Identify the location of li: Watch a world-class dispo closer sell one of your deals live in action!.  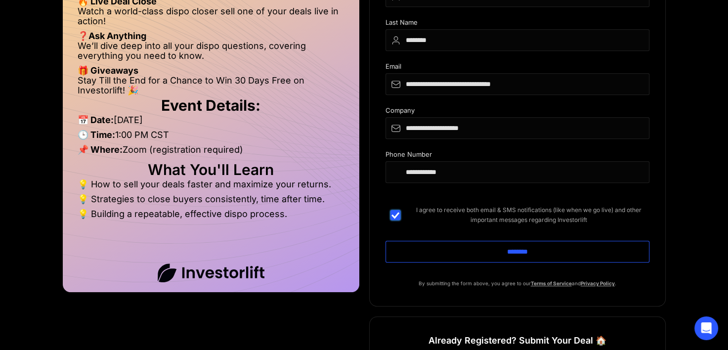
(211, 19).